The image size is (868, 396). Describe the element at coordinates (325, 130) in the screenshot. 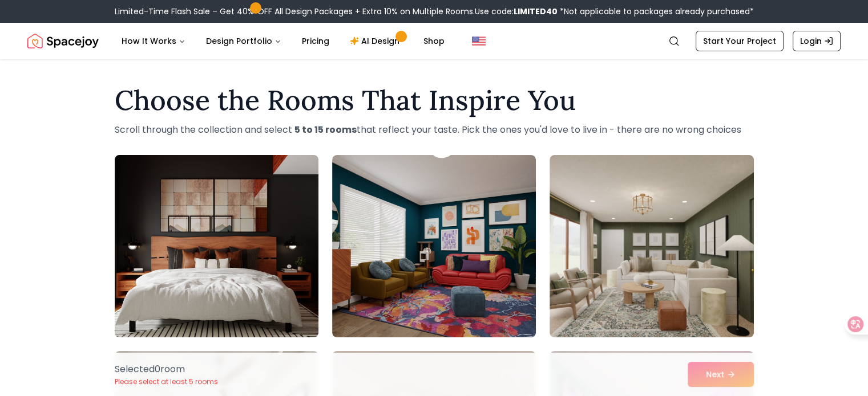

I see `strong: 5 to 15 rooms` at that location.